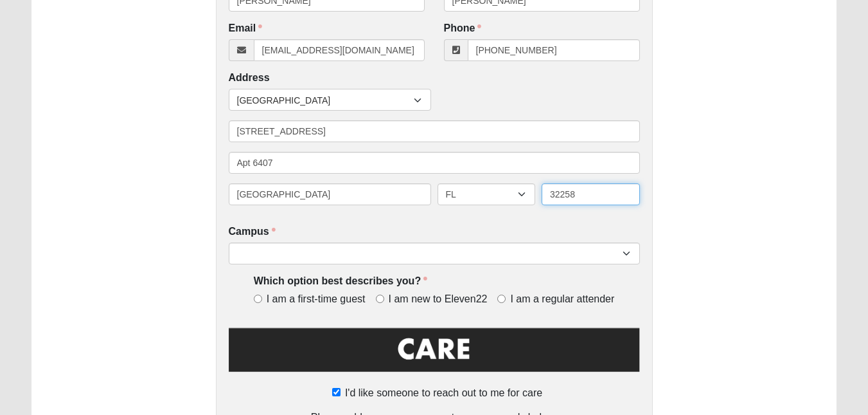 Image resolution: width=868 pixels, height=415 pixels. I want to click on label: Address, so click(249, 78).